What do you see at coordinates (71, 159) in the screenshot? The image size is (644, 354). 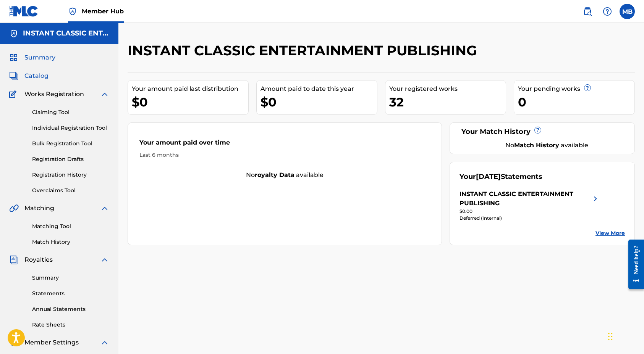 I see `a: Registration Drafts` at bounding box center [71, 159].